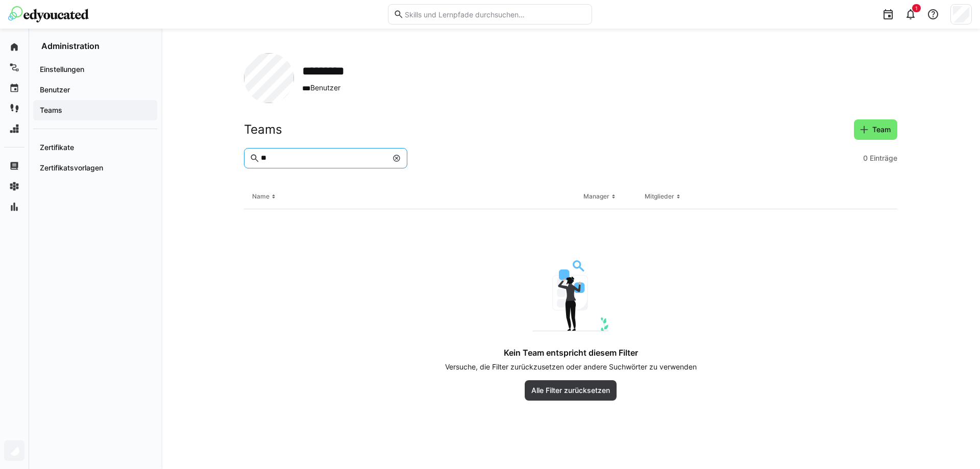  I want to click on span: Team, so click(882, 129).